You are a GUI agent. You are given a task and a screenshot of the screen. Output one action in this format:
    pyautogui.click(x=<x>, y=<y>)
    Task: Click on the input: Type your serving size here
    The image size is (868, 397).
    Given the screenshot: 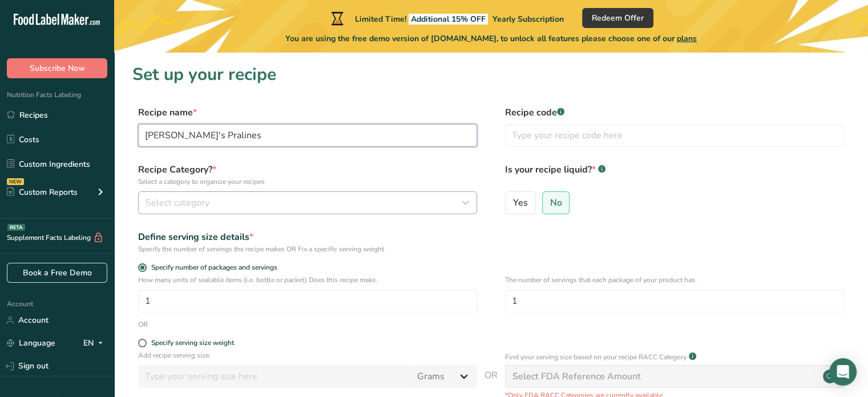 What is the action you would take?
    pyautogui.click(x=274, y=376)
    